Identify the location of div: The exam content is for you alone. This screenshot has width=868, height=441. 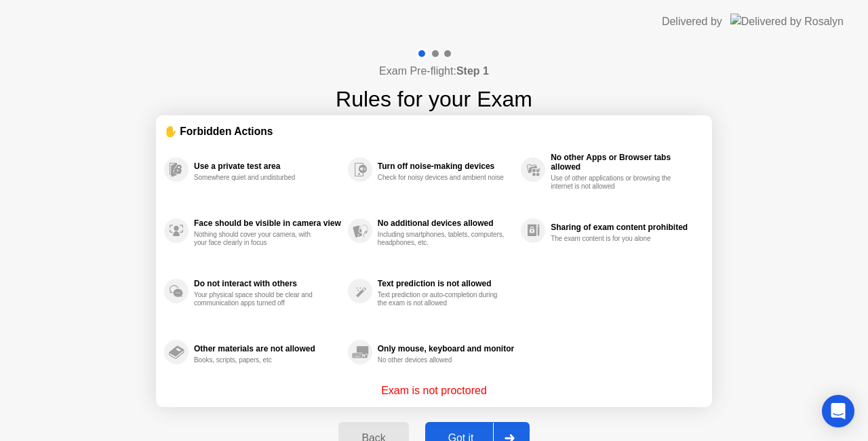
(614, 239).